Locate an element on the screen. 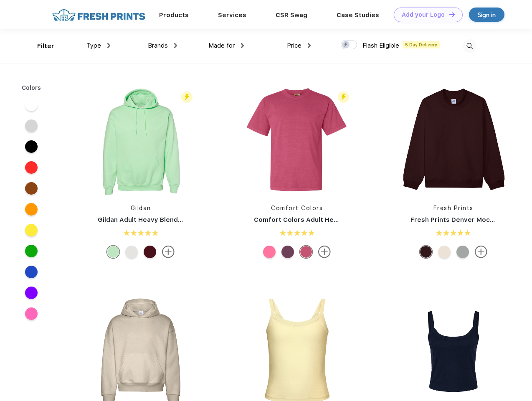 Image resolution: width=532 pixels, height=401 pixels. div: Neon Pink is located at coordinates (269, 252).